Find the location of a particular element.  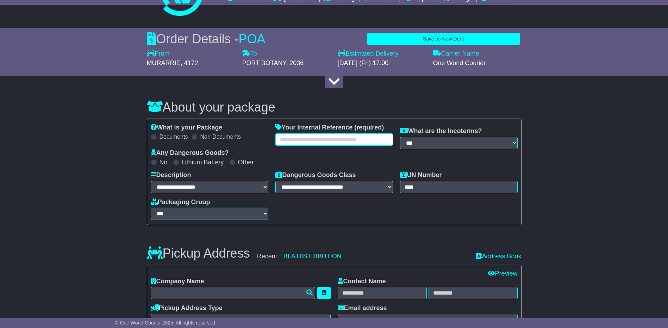

span: © One World Courier 2025. All rights reserved. is located at coordinates (165, 323).